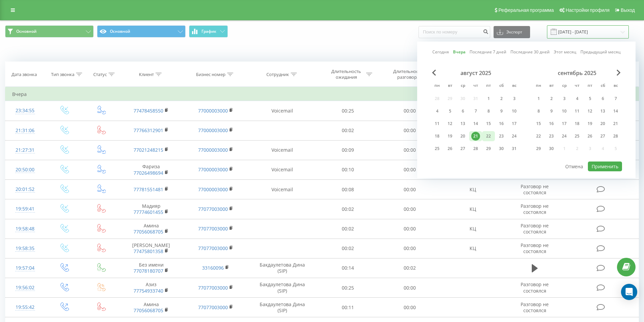  I want to click on div: 3, so click(515, 99).